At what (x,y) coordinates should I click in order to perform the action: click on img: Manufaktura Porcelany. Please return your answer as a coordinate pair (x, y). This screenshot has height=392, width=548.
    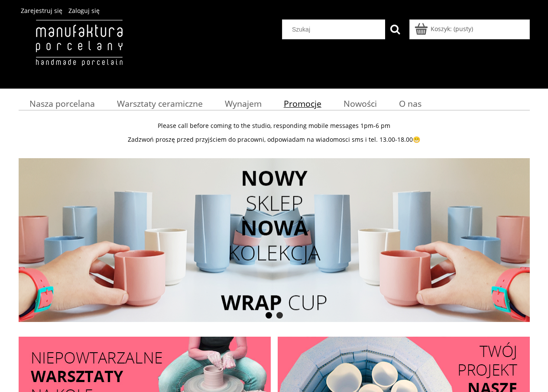
    Looking at the image, I should click on (79, 52).